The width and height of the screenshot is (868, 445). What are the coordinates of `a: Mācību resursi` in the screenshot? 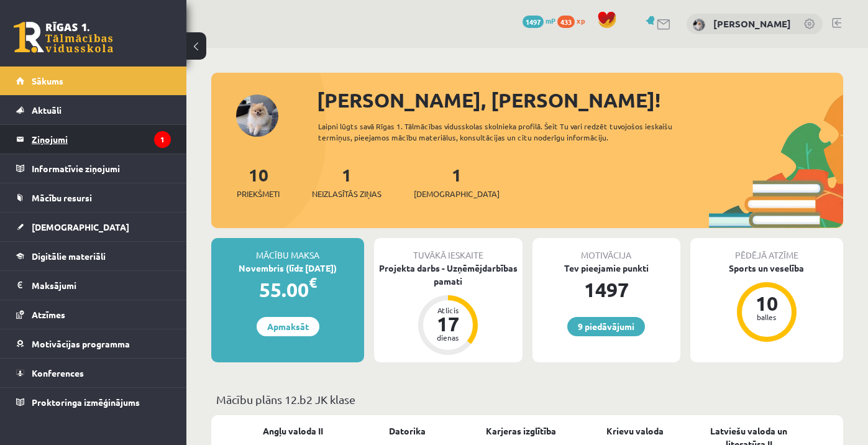 It's located at (93, 198).